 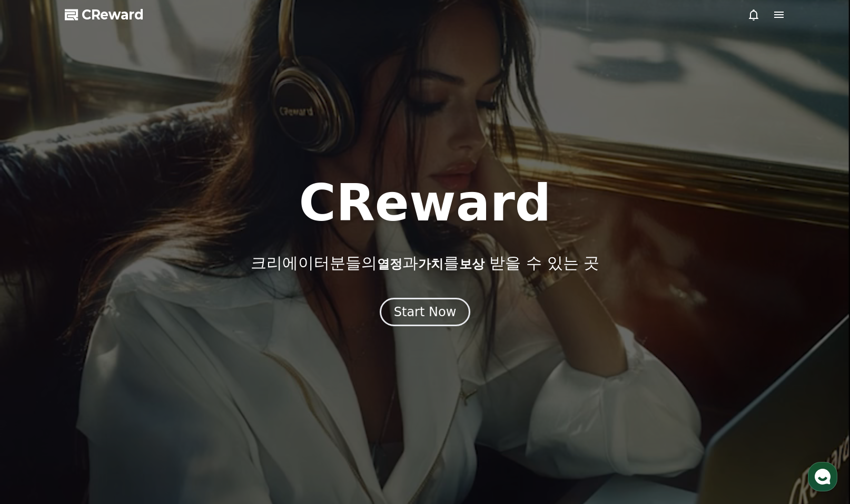 What do you see at coordinates (113, 15) in the screenshot?
I see `span: CReward` at bounding box center [113, 15].